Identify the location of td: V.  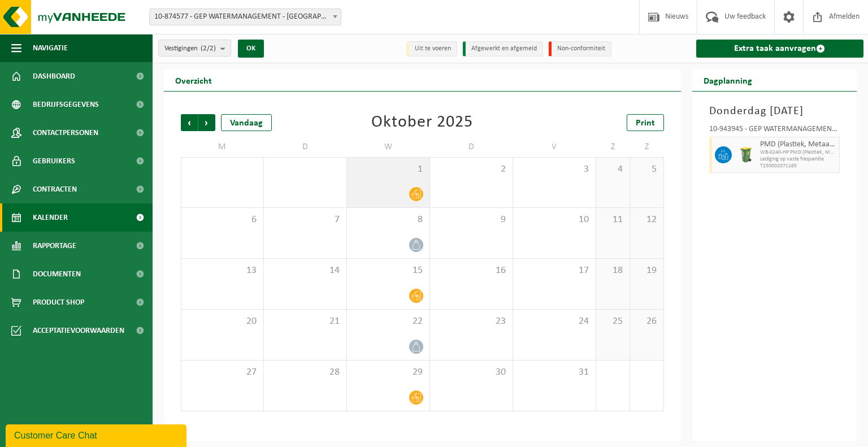
(554, 147).